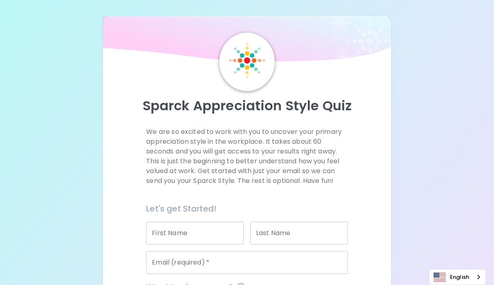 The image size is (494, 285). What do you see at coordinates (457, 277) in the screenshot?
I see `div: Language` at bounding box center [457, 277].